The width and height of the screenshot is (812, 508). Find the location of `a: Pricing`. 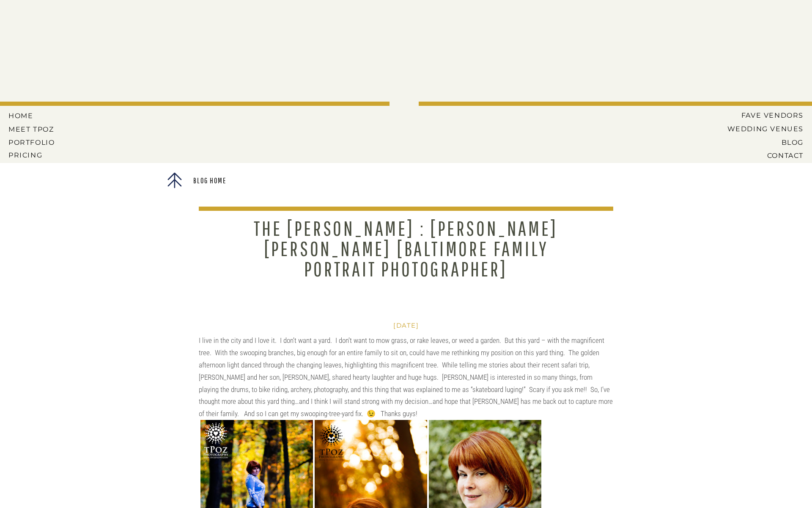

a: Pricing is located at coordinates (33, 155).